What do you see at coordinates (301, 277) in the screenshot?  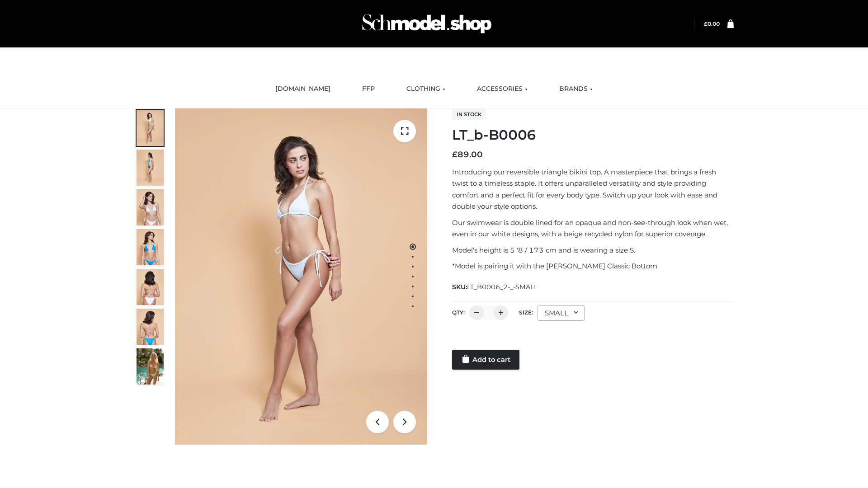 I see `img: ArielClassicBikiniTop_CloudNine_AzureSky_OW114ECO_1` at bounding box center [301, 277].